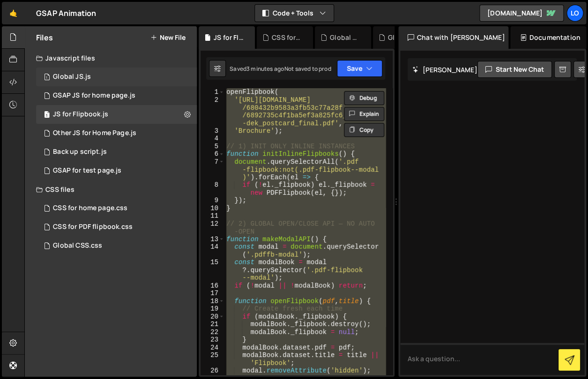 This screenshot has height=379, width=588. I want to click on button: New File, so click(168, 37).